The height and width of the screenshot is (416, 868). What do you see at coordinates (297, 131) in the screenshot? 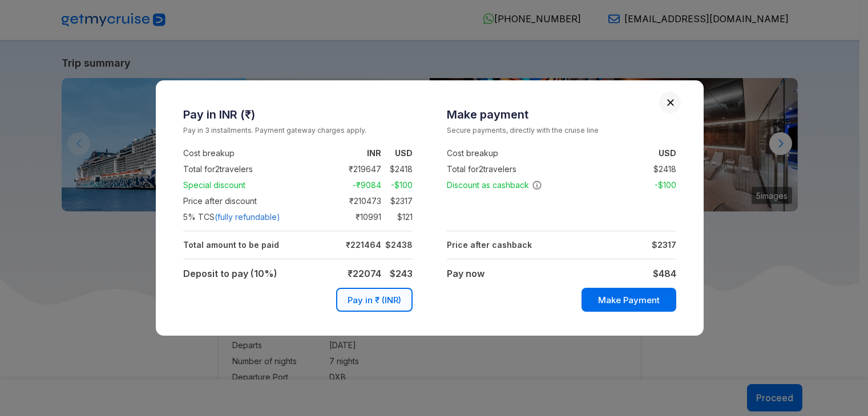
I see `small: Pay in 3 installments. Payment gateway charges apply.` at bounding box center [297, 131].